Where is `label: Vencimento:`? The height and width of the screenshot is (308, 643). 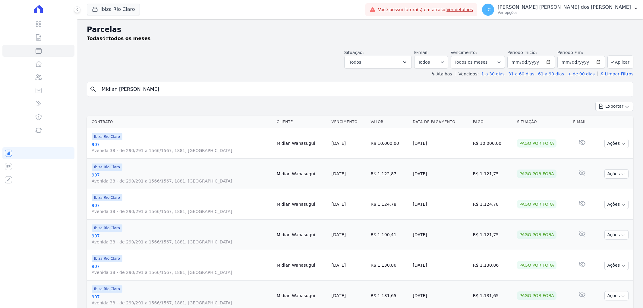
label: Vencimento: is located at coordinates (464, 52).